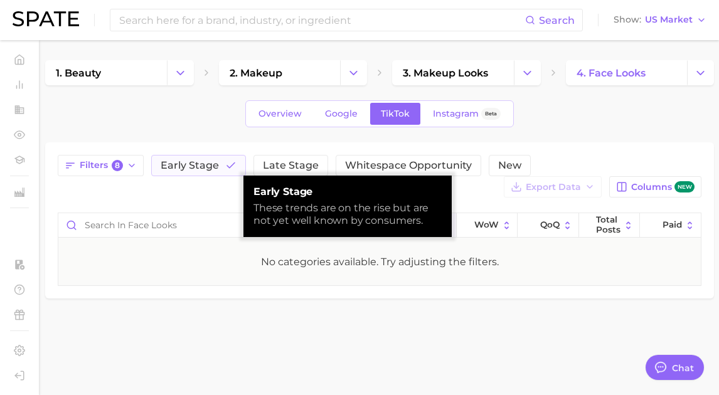  Describe the element at coordinates (660, 20) in the screenshot. I see `button: ShowUS Market` at that location.